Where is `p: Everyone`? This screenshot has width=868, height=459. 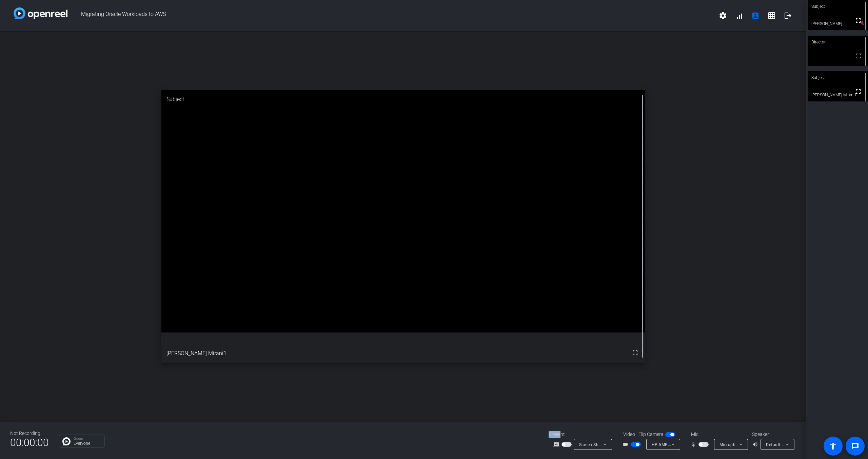
p: Everyone is located at coordinates (87, 443).